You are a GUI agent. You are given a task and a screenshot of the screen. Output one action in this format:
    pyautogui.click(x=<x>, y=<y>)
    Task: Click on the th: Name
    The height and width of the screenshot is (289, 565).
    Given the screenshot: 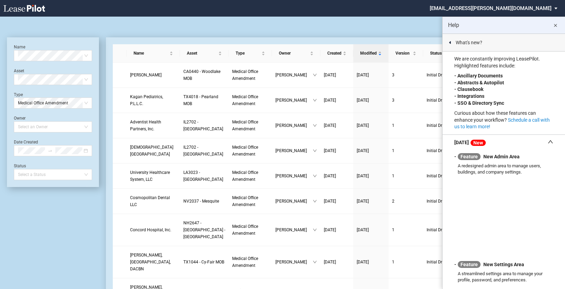 What is the action you would take?
    pyautogui.click(x=153, y=53)
    